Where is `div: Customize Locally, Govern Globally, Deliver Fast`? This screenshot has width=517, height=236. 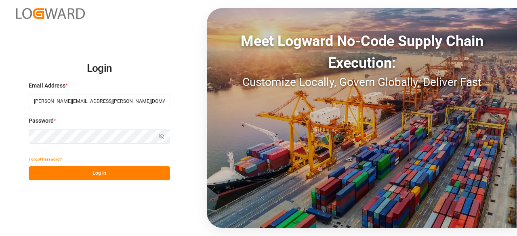 div: Customize Locally, Govern Globally, Deliver Fast is located at coordinates (362, 82).